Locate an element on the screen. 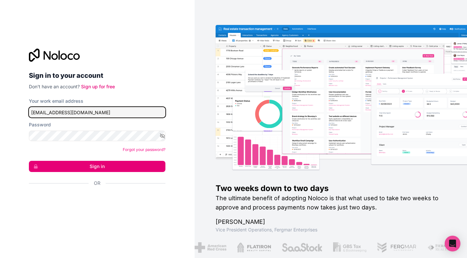  h2: Sign in to your account is located at coordinates (97, 75).